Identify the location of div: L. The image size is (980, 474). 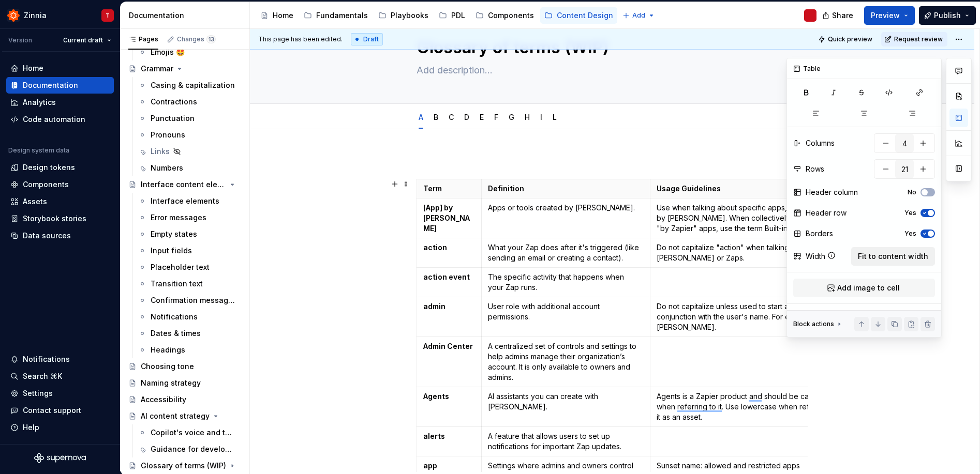
(554, 116).